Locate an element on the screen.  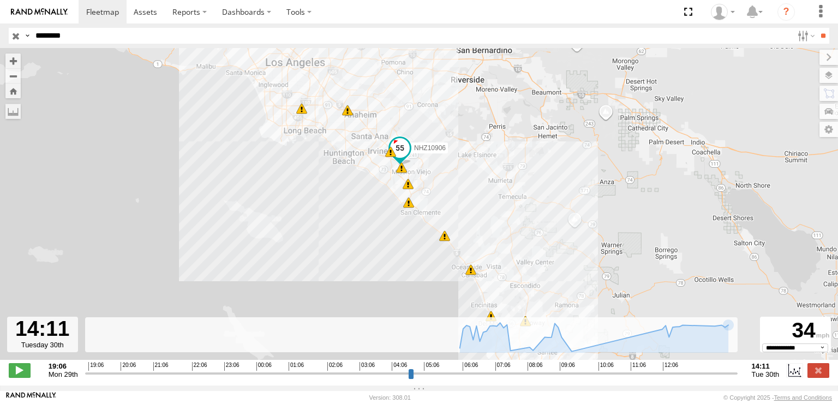
label: Measure is located at coordinates (13, 111).